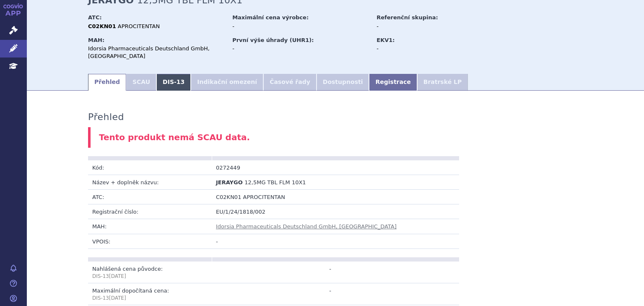 This screenshot has width=644, height=306. I want to click on strong: C02KN01, so click(102, 26).